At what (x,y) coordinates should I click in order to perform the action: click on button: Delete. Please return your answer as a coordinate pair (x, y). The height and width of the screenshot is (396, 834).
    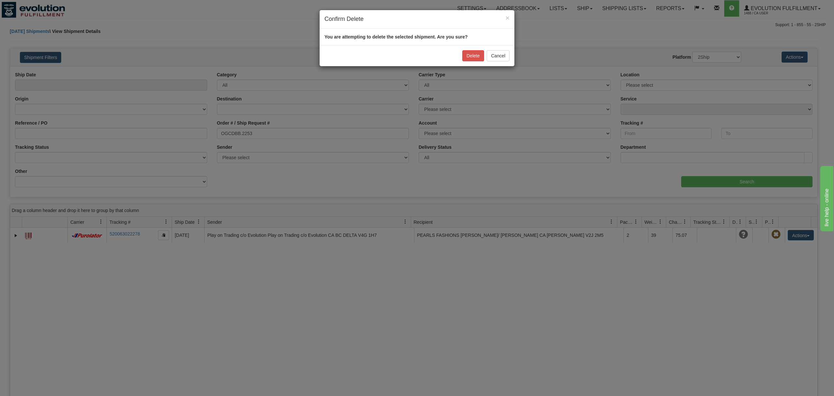
    Looking at the image, I should click on (473, 56).